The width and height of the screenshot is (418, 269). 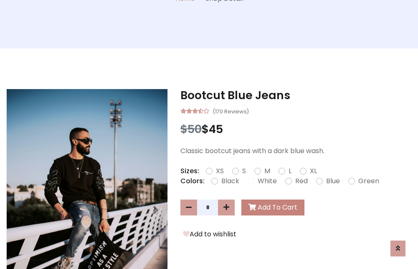 What do you see at coordinates (191, 129) in the screenshot?
I see `span: $50` at bounding box center [191, 129].